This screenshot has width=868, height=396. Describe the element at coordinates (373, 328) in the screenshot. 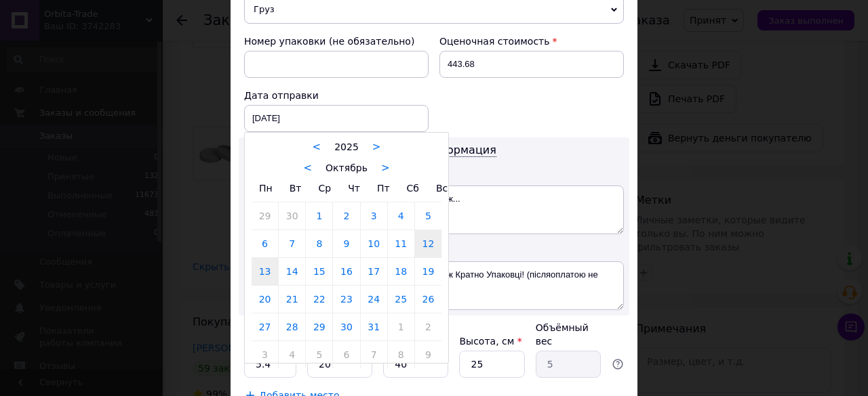

I see `a: 31` at that location.